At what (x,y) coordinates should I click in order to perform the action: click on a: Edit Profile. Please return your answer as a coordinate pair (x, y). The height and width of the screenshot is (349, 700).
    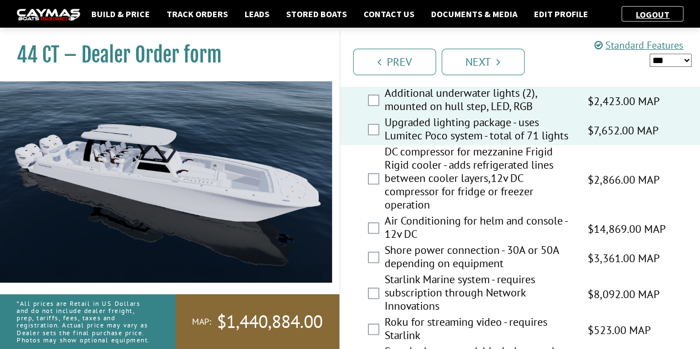
    Looking at the image, I should click on (561, 14).